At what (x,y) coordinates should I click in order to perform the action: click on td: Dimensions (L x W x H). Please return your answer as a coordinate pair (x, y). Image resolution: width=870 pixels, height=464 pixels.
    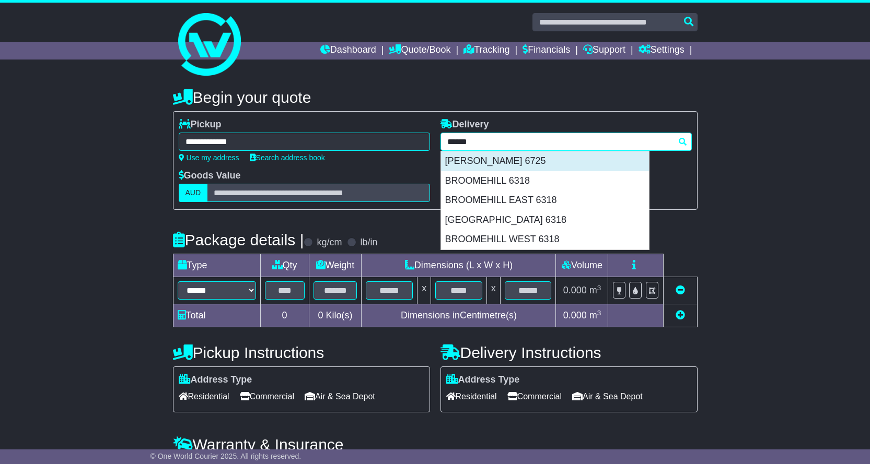
    Looking at the image, I should click on (459, 266).